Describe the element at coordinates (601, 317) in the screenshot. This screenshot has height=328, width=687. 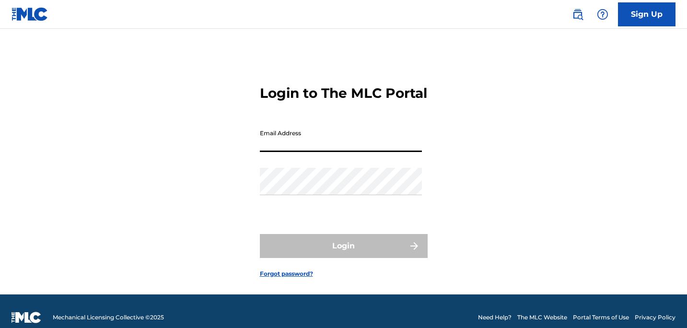
I see `a: Portal Terms of Use` at that location.